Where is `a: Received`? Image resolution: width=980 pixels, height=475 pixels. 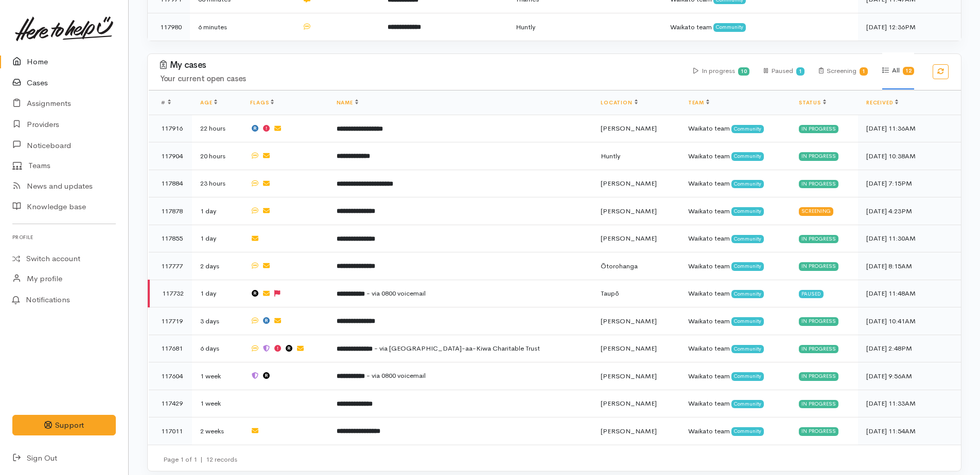 a: Received is located at coordinates (883, 102).